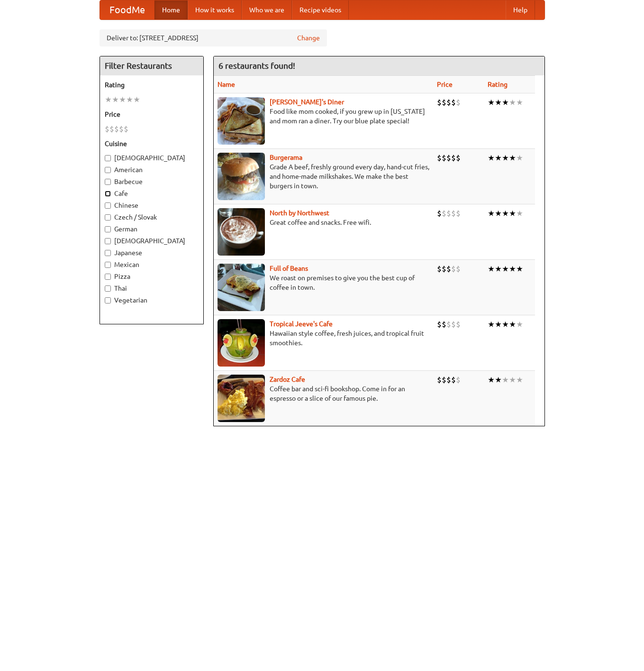 The width and height of the screenshot is (644, 671). I want to click on input: Czech / Slovak, so click(107, 217).